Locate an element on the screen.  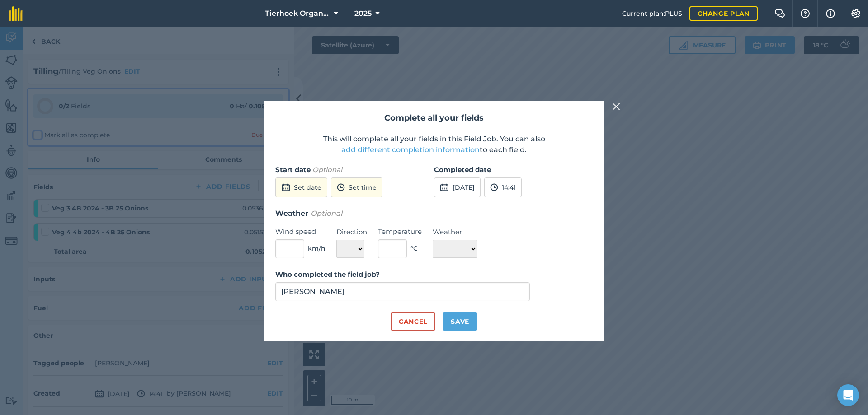
a: Change plan is located at coordinates (724, 14).